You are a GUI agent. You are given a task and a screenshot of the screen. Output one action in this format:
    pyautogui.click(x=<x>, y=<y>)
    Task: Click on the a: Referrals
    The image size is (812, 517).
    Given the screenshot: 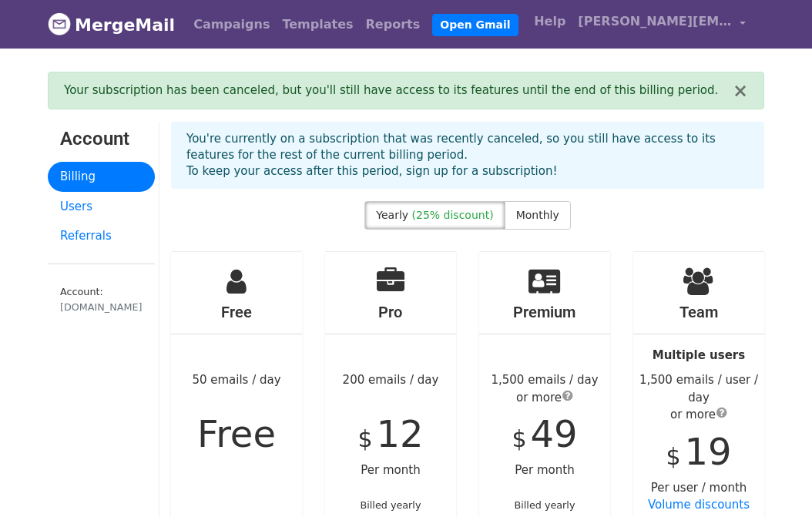 What is the action you would take?
    pyautogui.click(x=101, y=236)
    